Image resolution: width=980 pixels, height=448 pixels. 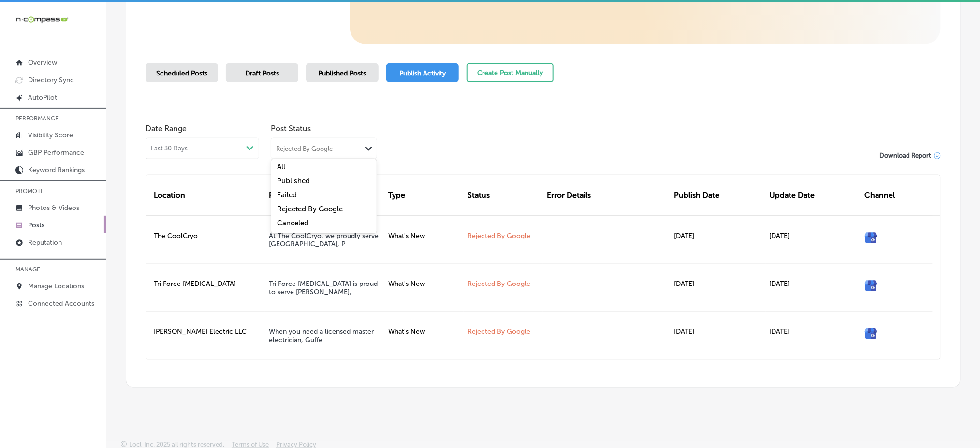 What do you see at coordinates (56, 170) in the screenshot?
I see `p: Keyword Rankings` at bounding box center [56, 170].